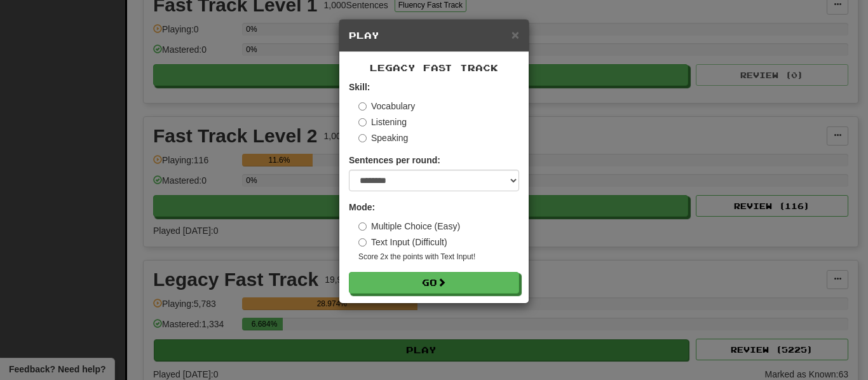 This screenshot has width=868, height=380. What do you see at coordinates (362, 207) in the screenshot?
I see `strong: Mode:` at bounding box center [362, 207].